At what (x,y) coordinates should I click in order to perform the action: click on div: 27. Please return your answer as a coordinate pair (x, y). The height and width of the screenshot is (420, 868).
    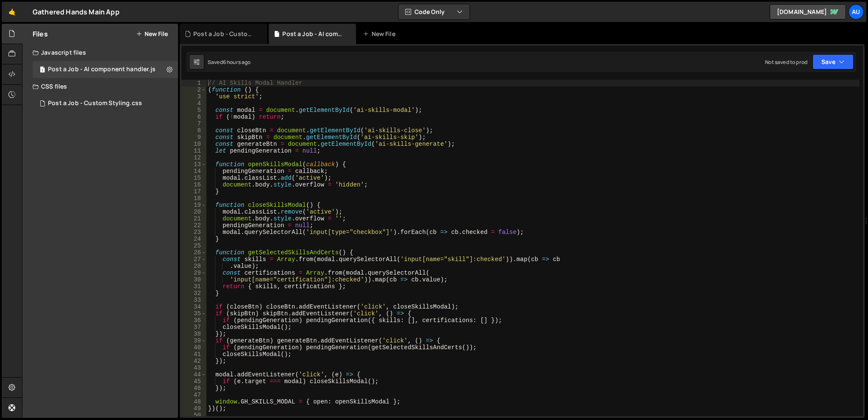
    Looking at the image, I should click on (193, 259).